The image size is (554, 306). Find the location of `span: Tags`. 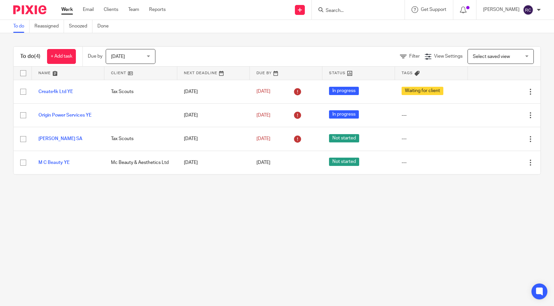

span: Tags is located at coordinates (407, 73).